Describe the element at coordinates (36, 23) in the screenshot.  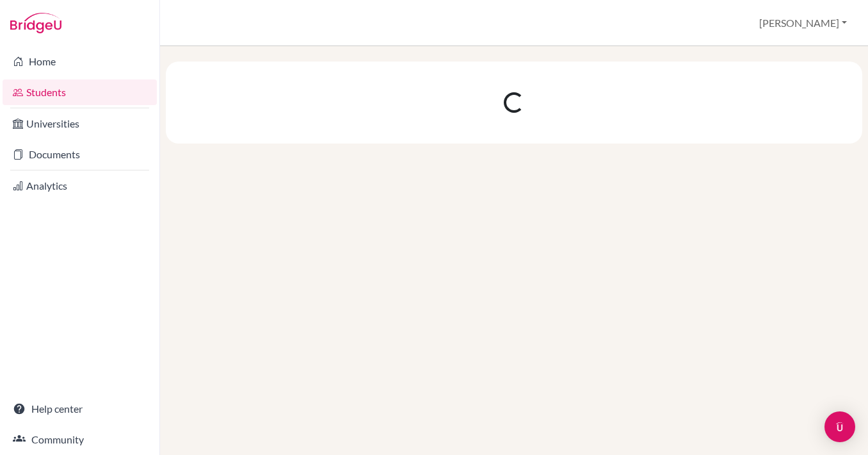
I see `img: Bridge-U` at that location.